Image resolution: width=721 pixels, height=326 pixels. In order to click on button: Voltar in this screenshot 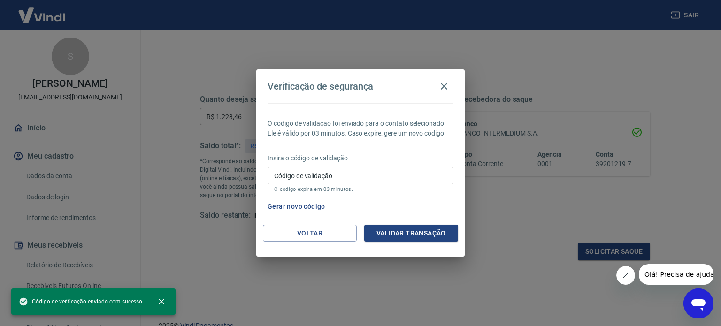, I will do `click(310, 233)`.